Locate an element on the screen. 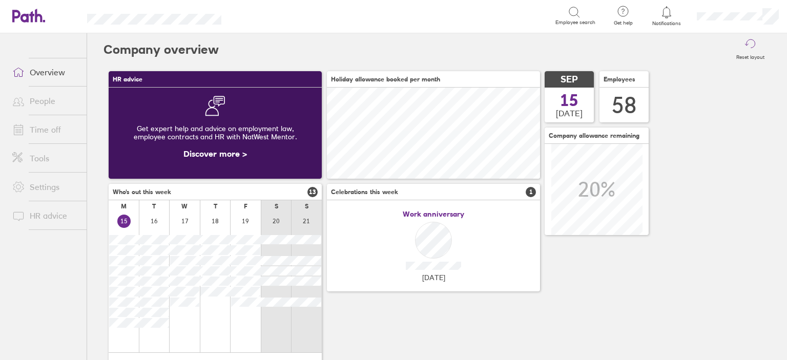  a: Discover more > is located at coordinates (215, 154).